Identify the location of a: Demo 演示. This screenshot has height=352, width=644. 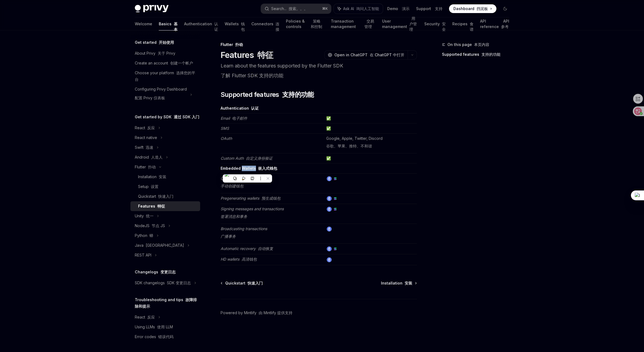
(398, 9).